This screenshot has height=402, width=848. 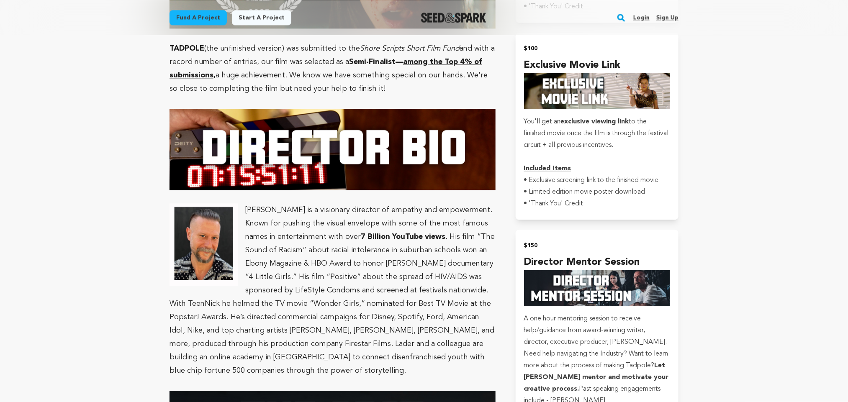 What do you see at coordinates (332, 69) in the screenshot?
I see `p: (the unfinished version) was submitted to the and with a record number of entries, our film was s...` at bounding box center [332, 69].